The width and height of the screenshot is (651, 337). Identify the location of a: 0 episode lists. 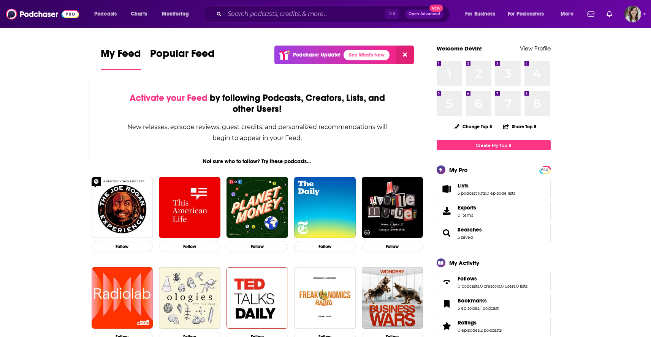
(501, 193).